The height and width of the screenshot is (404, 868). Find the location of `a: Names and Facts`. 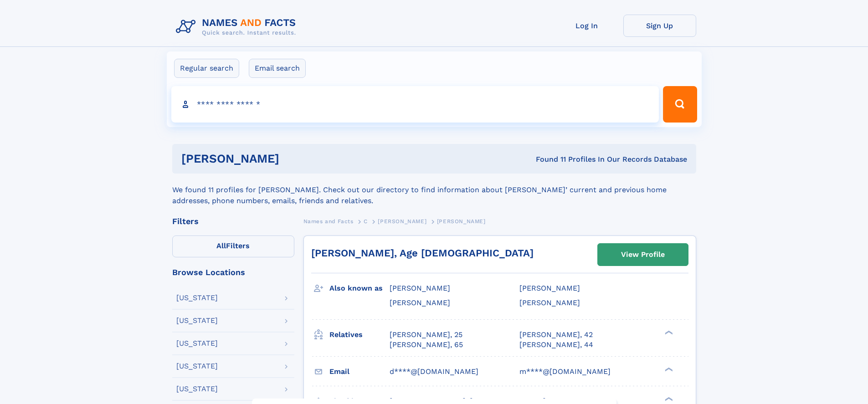

a: Names and Facts is located at coordinates (329, 221).